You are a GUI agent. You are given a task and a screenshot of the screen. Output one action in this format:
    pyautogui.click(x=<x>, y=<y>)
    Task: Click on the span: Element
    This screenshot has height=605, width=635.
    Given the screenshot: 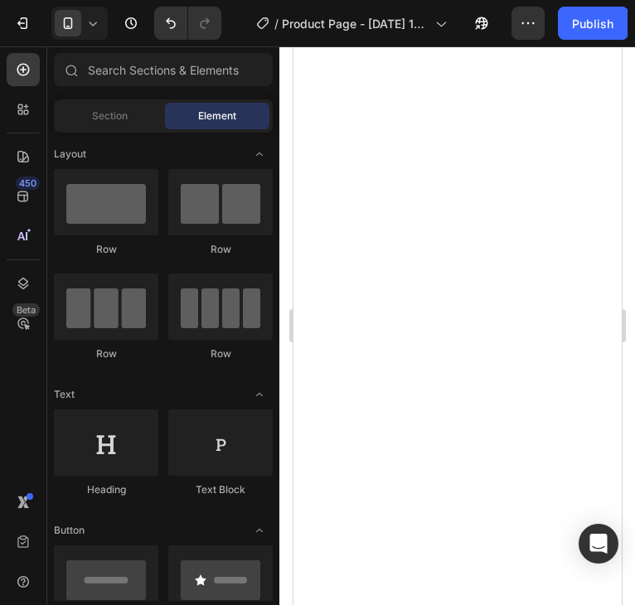 What is the action you would take?
    pyautogui.click(x=217, y=116)
    